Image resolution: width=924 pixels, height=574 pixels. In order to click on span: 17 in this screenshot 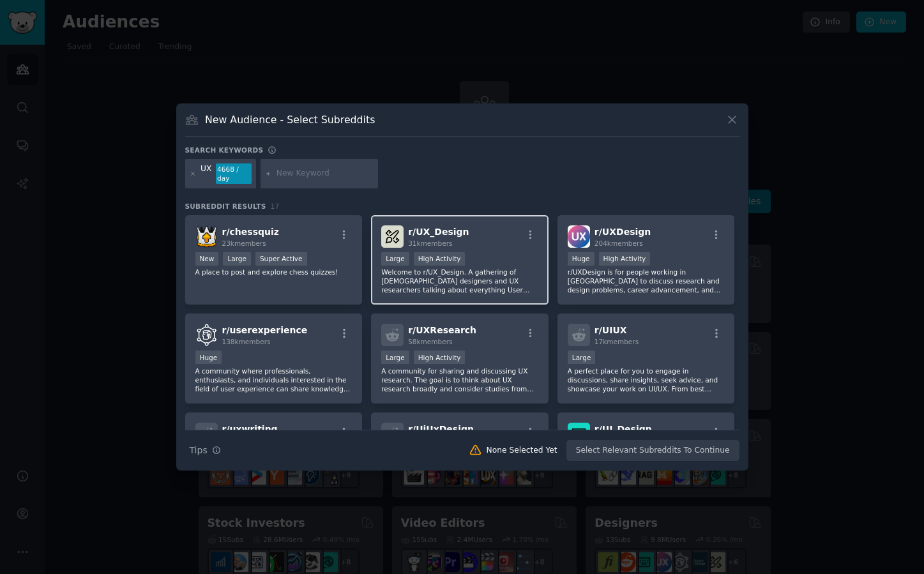, I will do `click(275, 206)`.